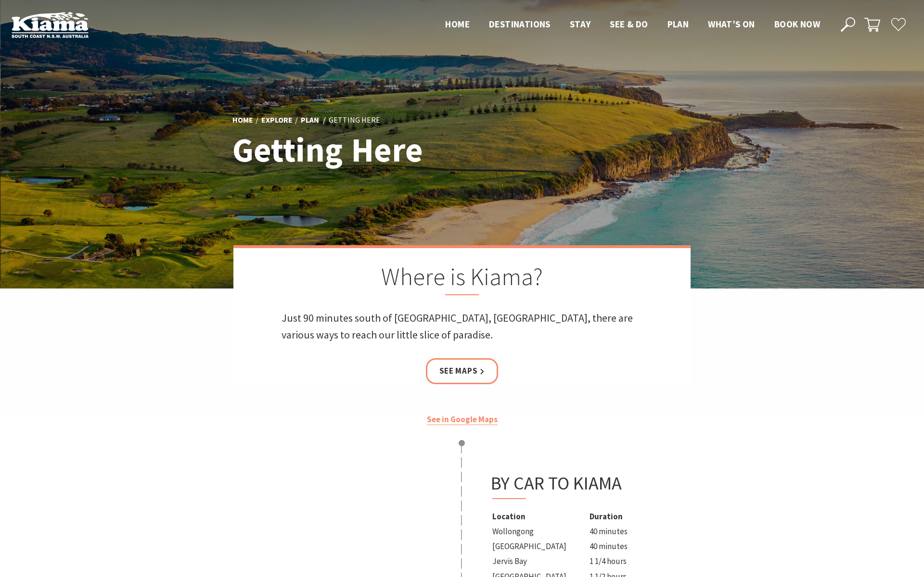  Describe the element at coordinates (586, 486) in the screenshot. I see `h3: By Car to Kiama` at that location.